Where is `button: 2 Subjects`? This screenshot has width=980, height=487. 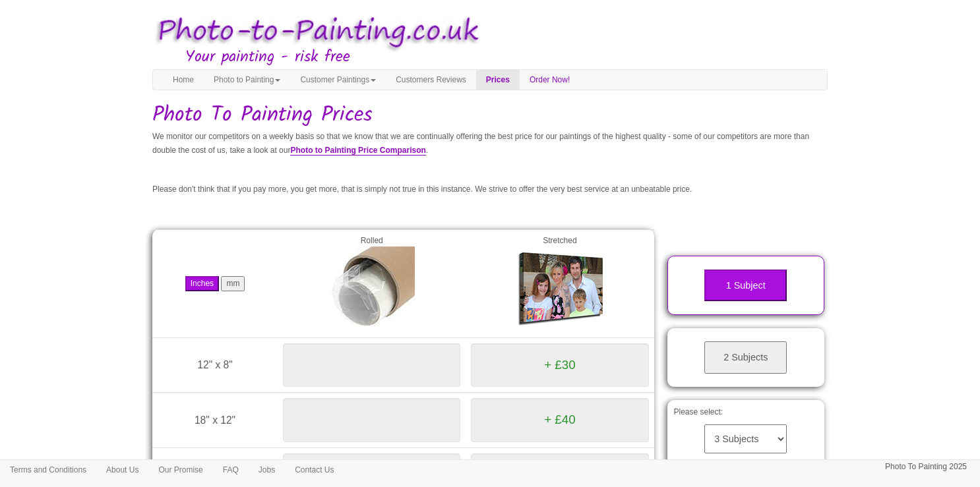 button: 2 Subjects is located at coordinates (745, 357).